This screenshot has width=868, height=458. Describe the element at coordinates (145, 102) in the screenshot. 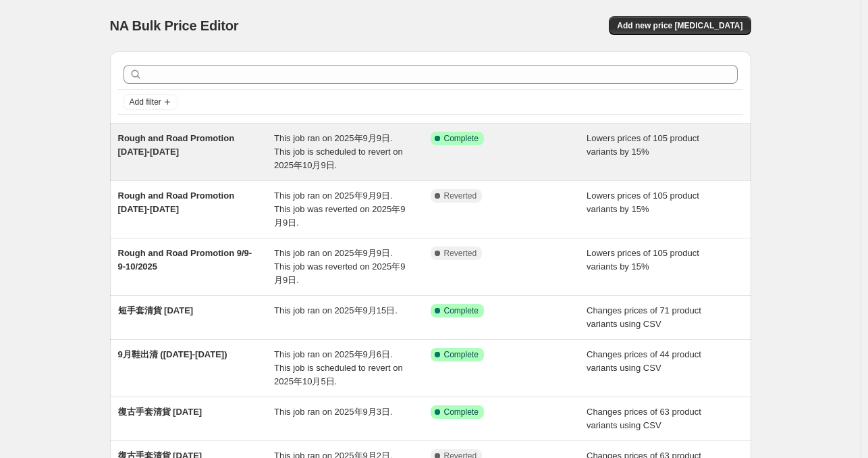

I see `span: Add filter` at that location.